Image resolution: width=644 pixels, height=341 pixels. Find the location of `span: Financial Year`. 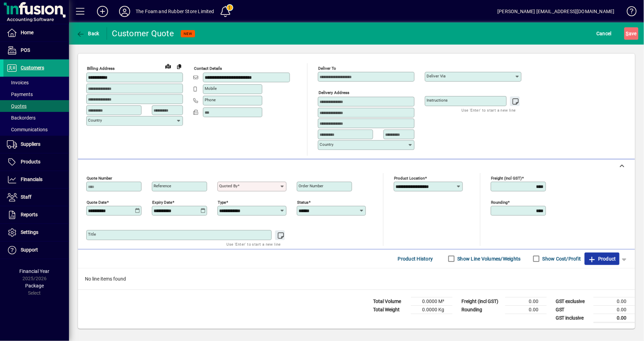

span: Financial Year is located at coordinates (35, 271).